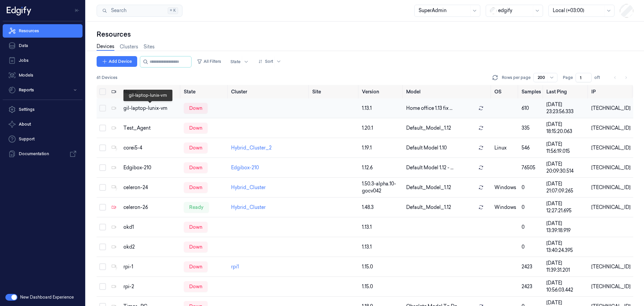  What do you see at coordinates (43, 75) in the screenshot?
I see `a: Models` at bounding box center [43, 75].